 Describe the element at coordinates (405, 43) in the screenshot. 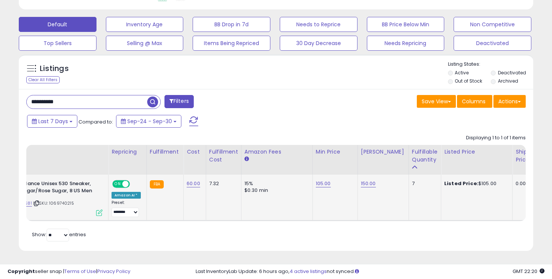

I see `button: Needs Repricing` at that location.